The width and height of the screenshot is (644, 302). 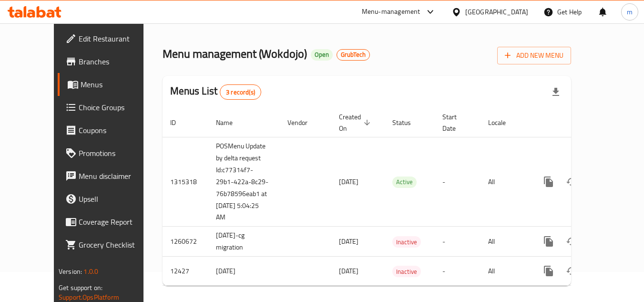 What do you see at coordinates (186, 241) in the screenshot?
I see `td: 1260672` at bounding box center [186, 241].